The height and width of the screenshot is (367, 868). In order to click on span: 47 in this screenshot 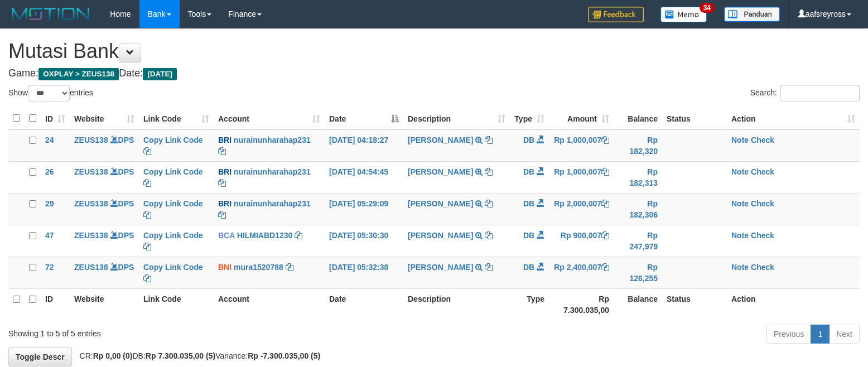, I will do `click(50, 235)`.